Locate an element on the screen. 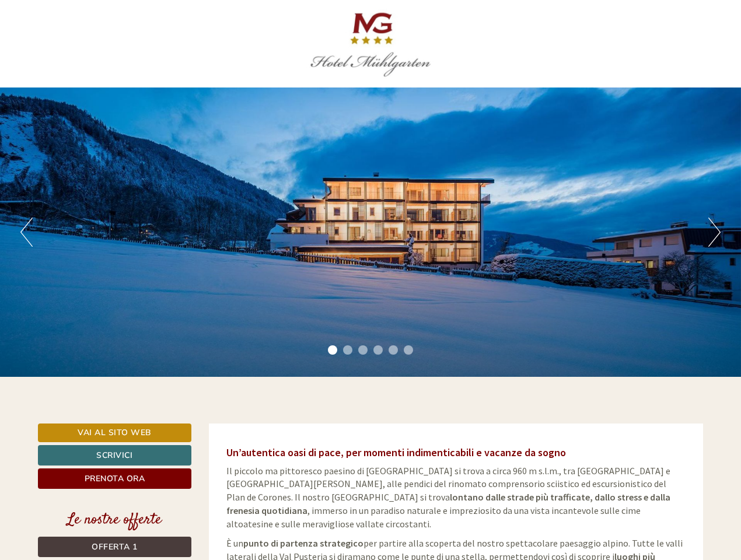  button: Next is located at coordinates (714, 232).